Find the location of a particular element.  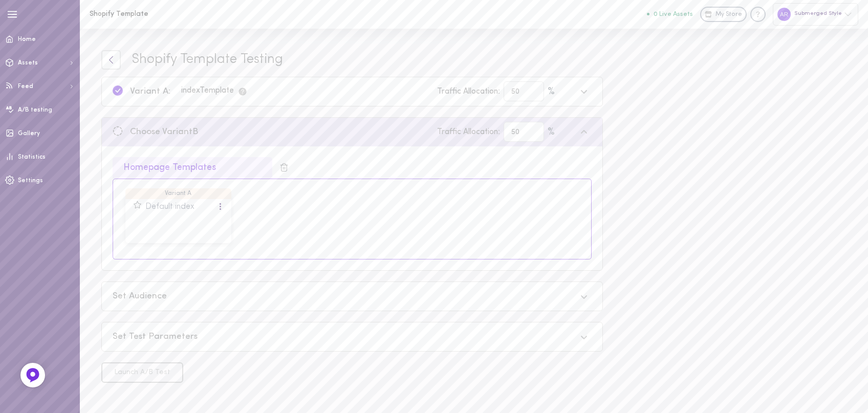

span: Discard Variant B is located at coordinates (284, 168).